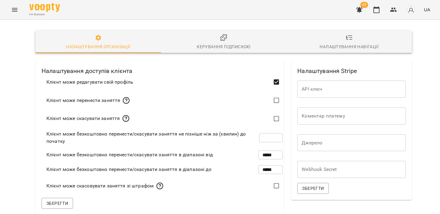 The width and height of the screenshot is (440, 214). Describe the element at coordinates (88, 119) in the screenshot. I see `div: Клієнт може скасувати заняття` at that location.